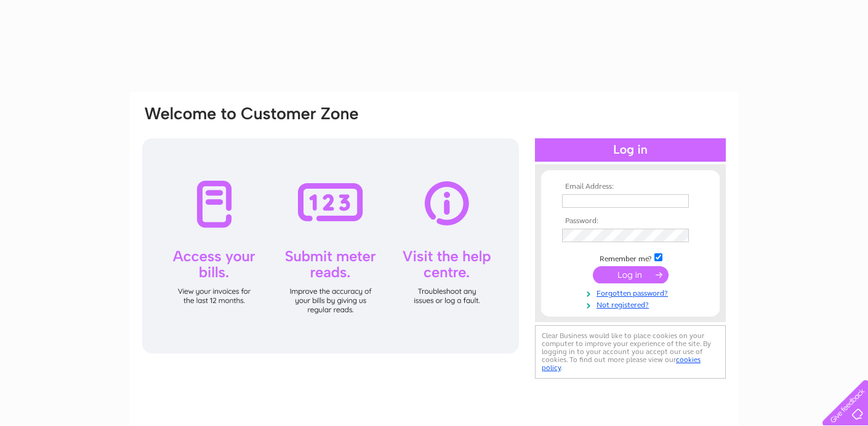 This screenshot has width=868, height=426. What do you see at coordinates (630, 258) in the screenshot?
I see `td: Remember me?` at bounding box center [630, 258].